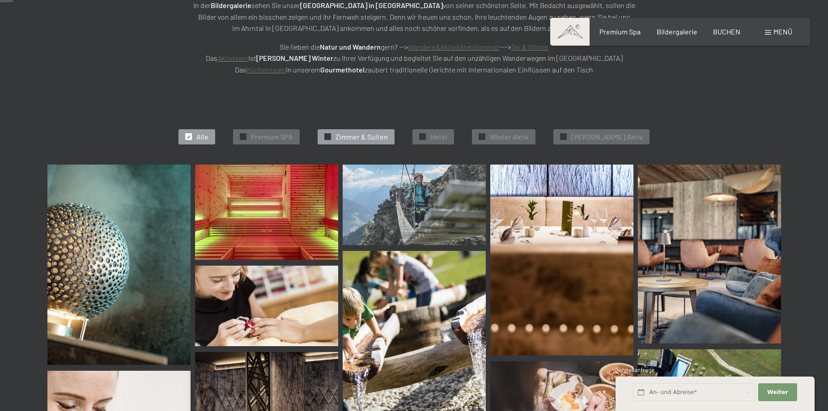 The height and width of the screenshot is (411, 828). What do you see at coordinates (350, 46) in the screenshot?
I see `strong: Natur und Wandern` at bounding box center [350, 46].